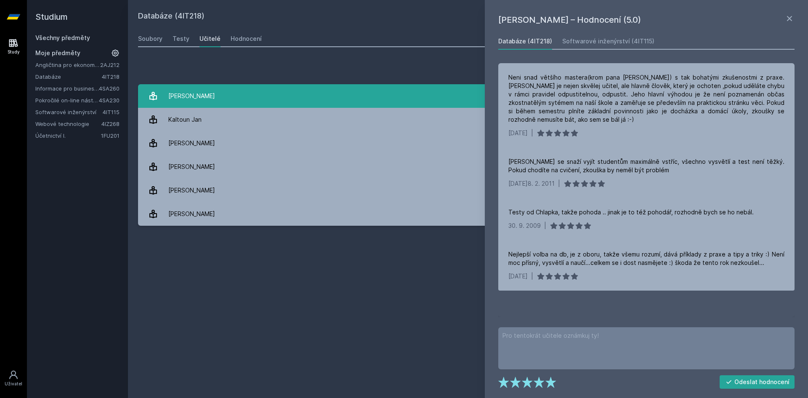 This screenshot has width=808, height=398. What do you see at coordinates (68, 135) in the screenshot?
I see `a: Účetnictví I.` at bounding box center [68, 135].